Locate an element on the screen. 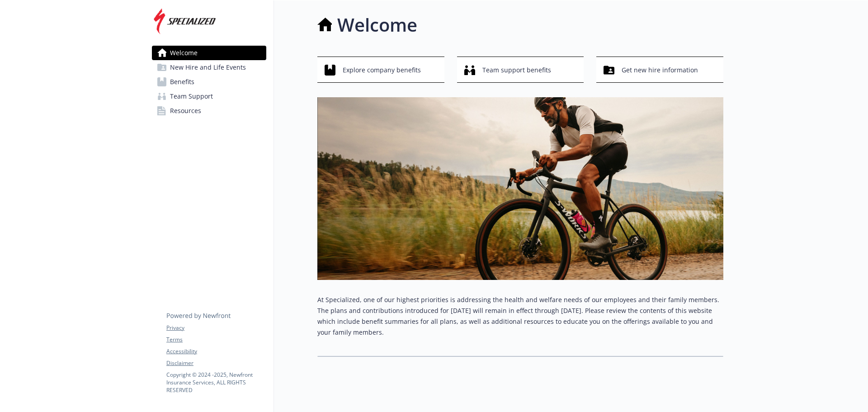 This screenshot has width=868, height=412. p: At Specialized, one of our highest priorities is addressing the health and welfare needs of our e... is located at coordinates (521, 316).